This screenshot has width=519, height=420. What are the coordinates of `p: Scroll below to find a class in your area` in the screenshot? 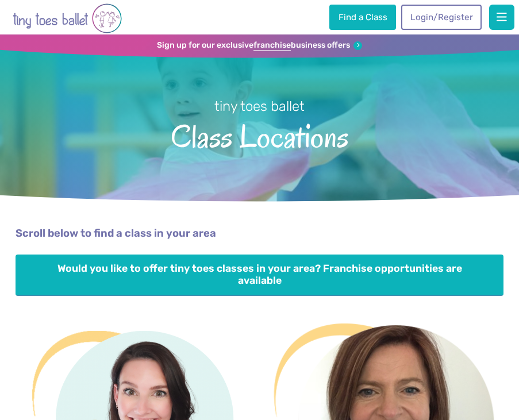 It's located at (260, 234).